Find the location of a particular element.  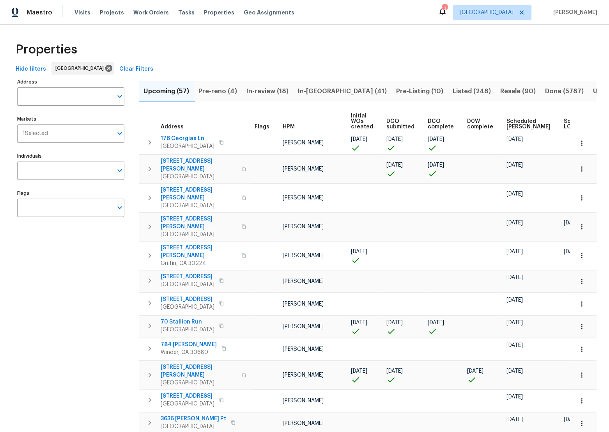

span: Winder, GA 30680 is located at coordinates (189, 352).